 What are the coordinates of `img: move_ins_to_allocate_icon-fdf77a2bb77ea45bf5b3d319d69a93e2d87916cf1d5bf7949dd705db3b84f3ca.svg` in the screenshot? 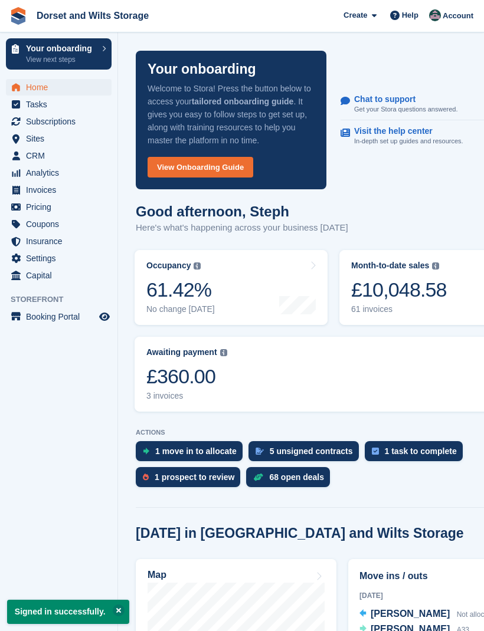 It's located at (146, 451).